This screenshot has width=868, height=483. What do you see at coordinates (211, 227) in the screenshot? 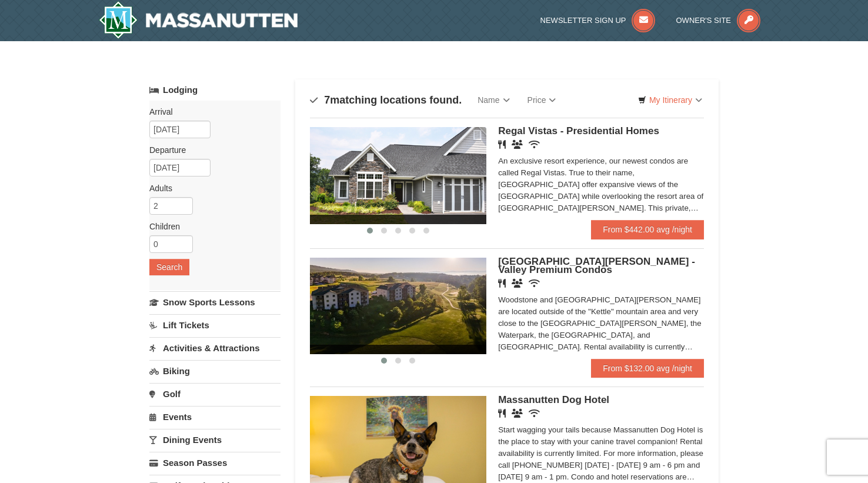
I see `label: Children` at bounding box center [211, 227].